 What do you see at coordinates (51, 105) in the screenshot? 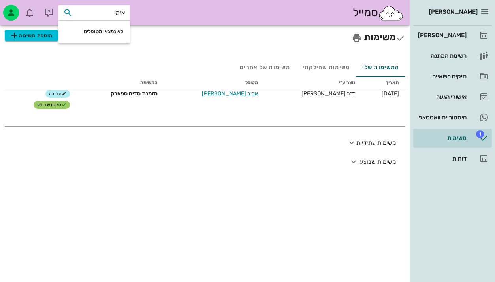
I see `button: סימון שבוצע` at bounding box center [51, 105].